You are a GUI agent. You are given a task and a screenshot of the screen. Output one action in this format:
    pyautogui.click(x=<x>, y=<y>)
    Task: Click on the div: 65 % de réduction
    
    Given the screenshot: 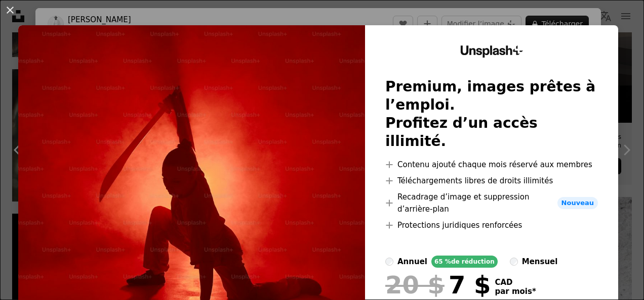 What is the action you would take?
    pyautogui.click(x=464, y=262)
    